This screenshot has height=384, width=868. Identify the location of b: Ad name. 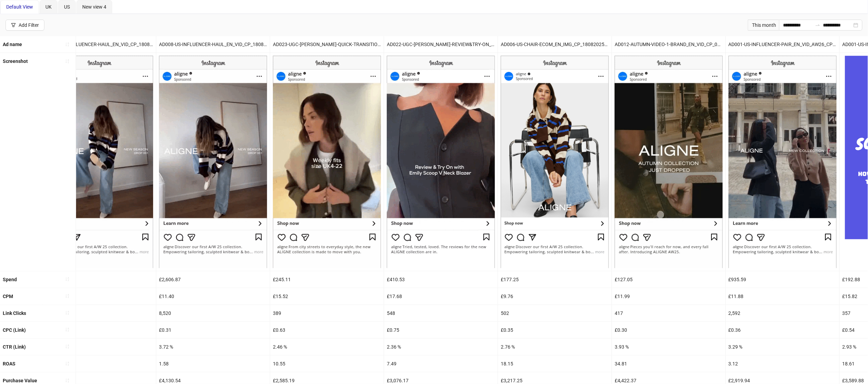
(12, 45).